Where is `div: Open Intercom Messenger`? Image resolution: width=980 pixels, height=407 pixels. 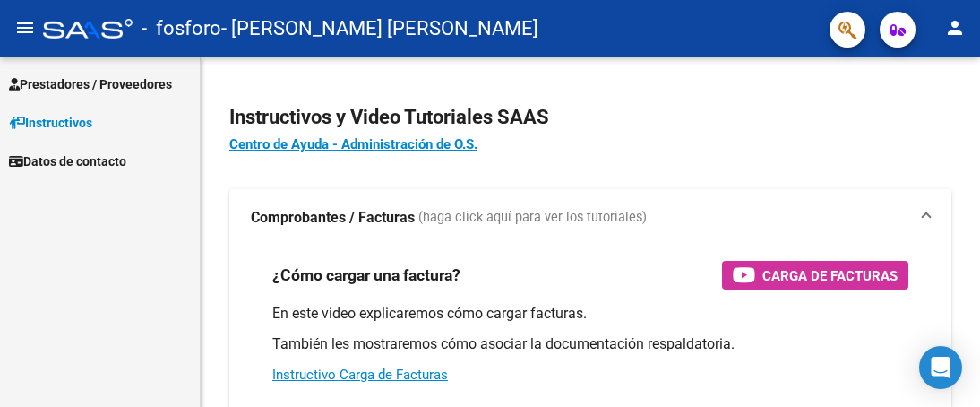 div: Open Intercom Messenger is located at coordinates (941, 368).